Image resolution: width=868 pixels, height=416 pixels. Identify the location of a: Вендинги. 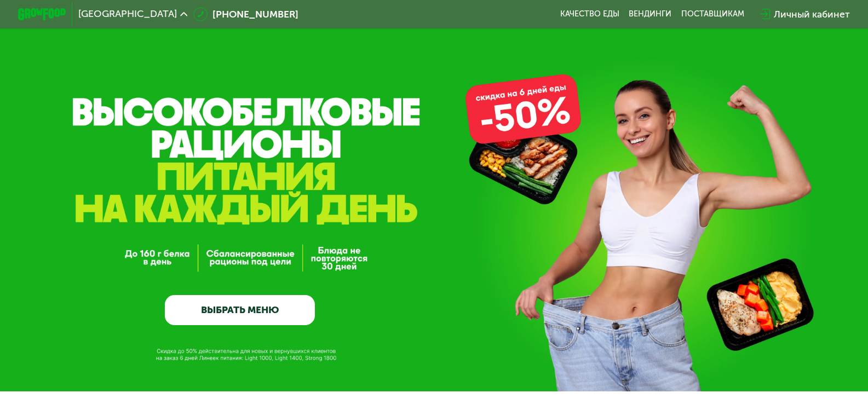
(650, 14).